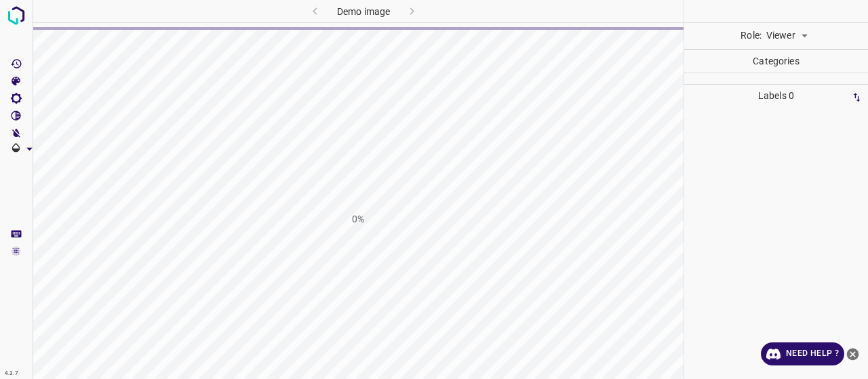  Describe the element at coordinates (12, 374) in the screenshot. I see `div: 4.3.7` at that location.